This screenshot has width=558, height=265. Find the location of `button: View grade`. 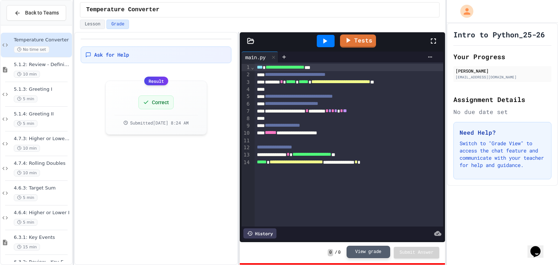

button: View grade is located at coordinates (368, 252).